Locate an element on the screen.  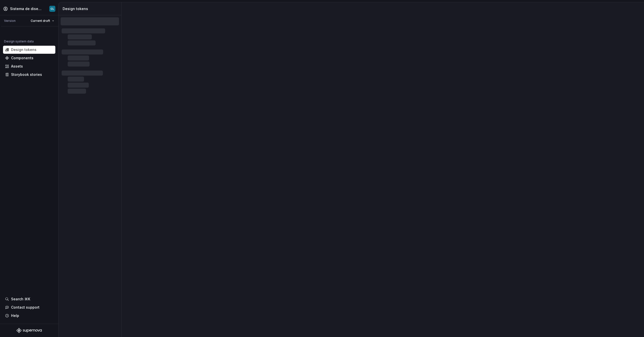
div: Contact support is located at coordinates (25, 308).